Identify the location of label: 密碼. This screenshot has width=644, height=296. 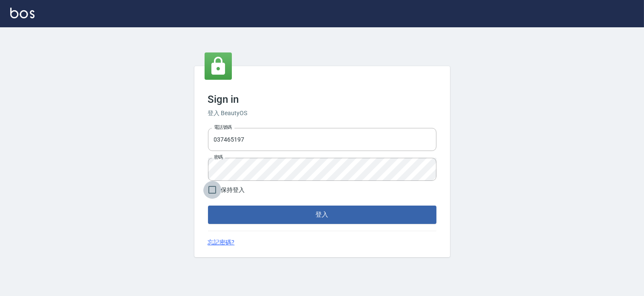
(218, 157).